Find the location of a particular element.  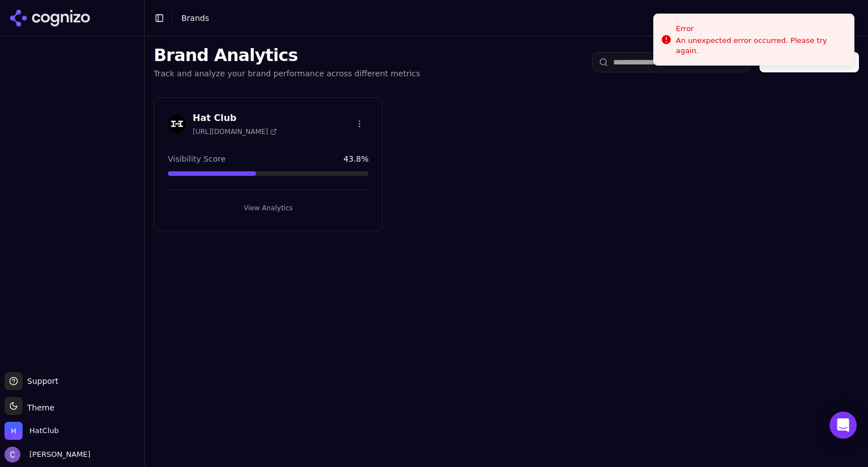

img: Chris Hayes is located at coordinates (12, 455).